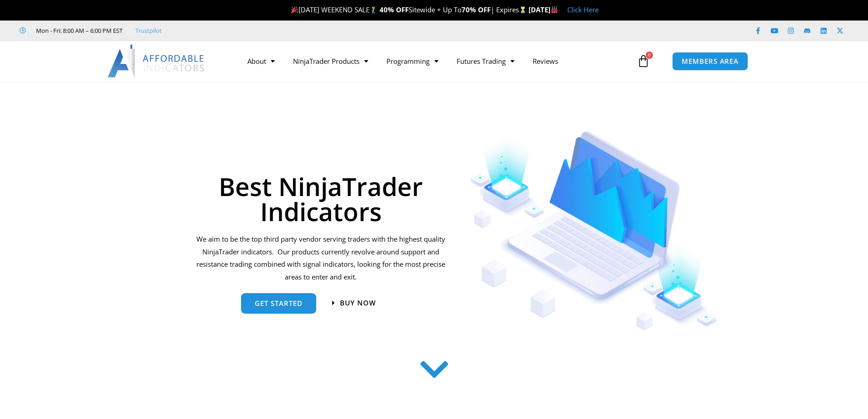 This screenshot has height=419, width=868. I want to click on span: get started, so click(278, 303).